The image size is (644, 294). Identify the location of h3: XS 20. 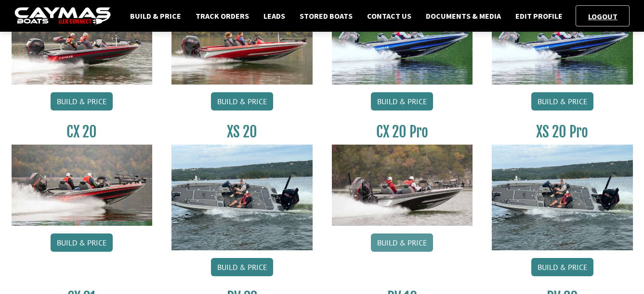
(242, 132).